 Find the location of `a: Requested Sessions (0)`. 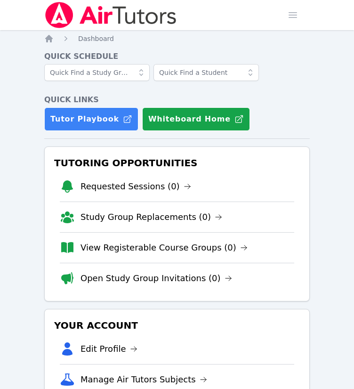

a: Requested Sessions (0) is located at coordinates (136, 187).